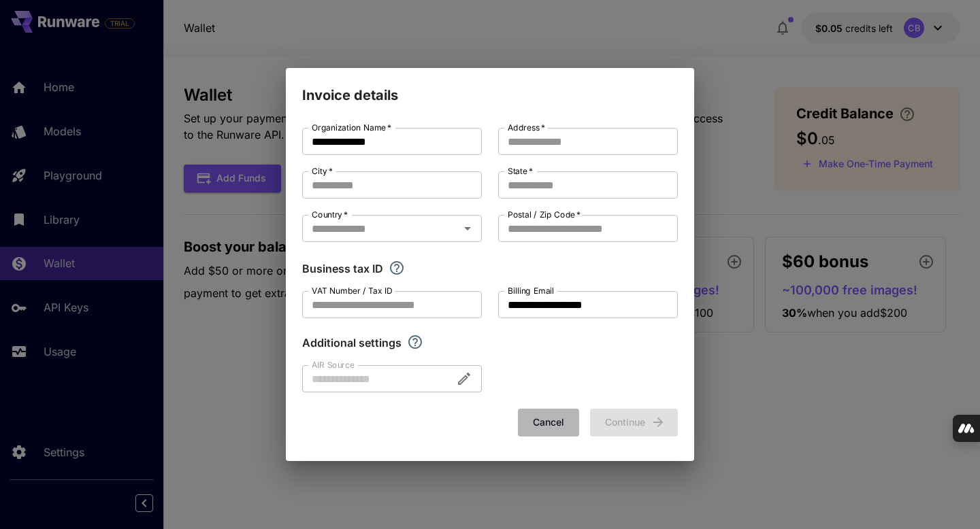 The image size is (980, 529). I want to click on label: State, so click(519, 170).